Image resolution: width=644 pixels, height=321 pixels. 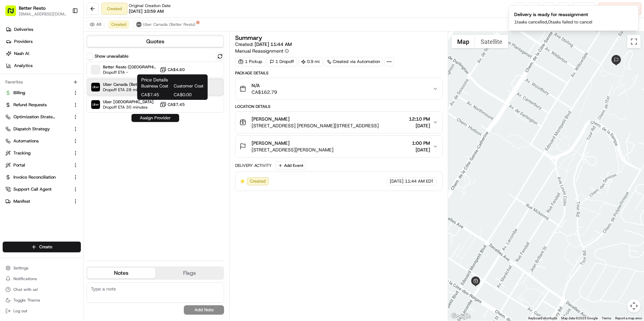 I want to click on div: 1 Dropoff, so click(x=282, y=61).